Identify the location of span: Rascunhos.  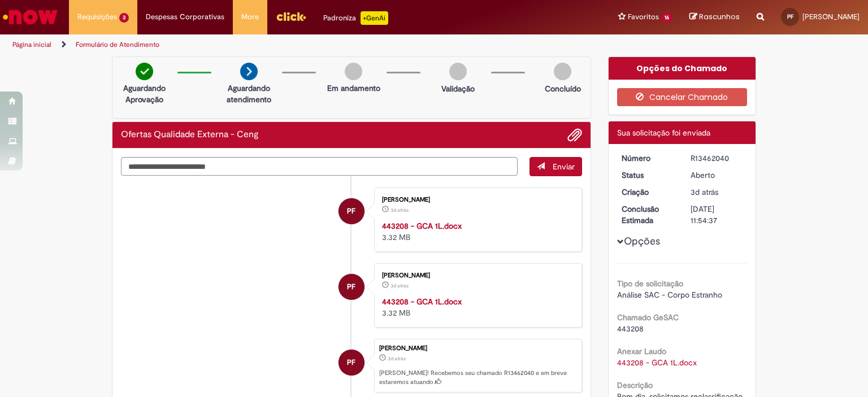
(719, 16).